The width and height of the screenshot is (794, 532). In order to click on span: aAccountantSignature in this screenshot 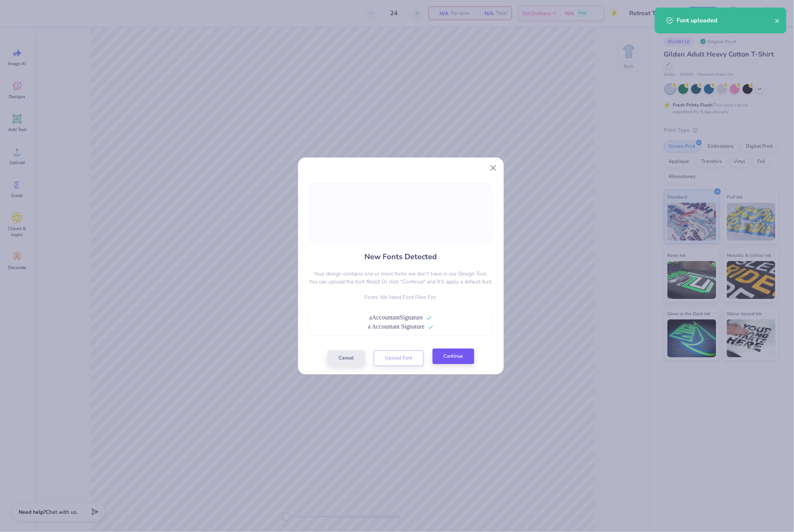, I will do `click(396, 317)`.